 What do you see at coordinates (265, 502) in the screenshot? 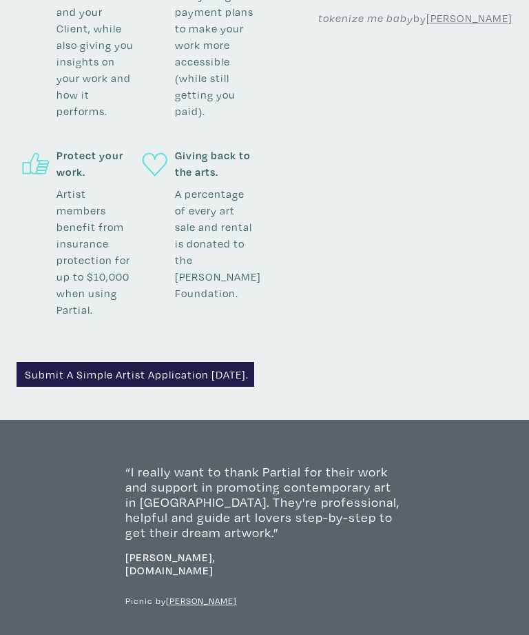
I see `small: “I really want to thank Partial for their work and support in promoting contemporary art in [GEOG...` at bounding box center [265, 502].